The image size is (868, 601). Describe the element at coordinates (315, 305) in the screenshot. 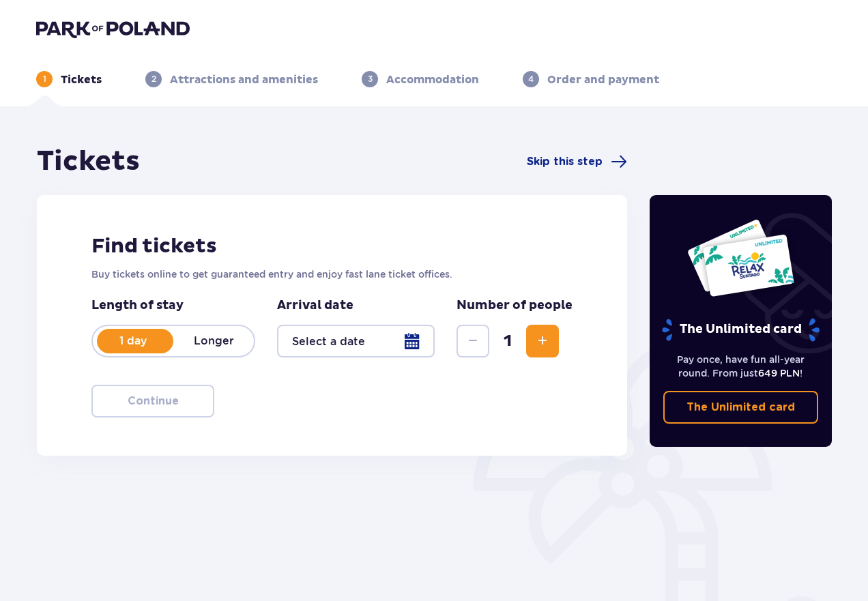

I see `p: Arrival date` at that location.